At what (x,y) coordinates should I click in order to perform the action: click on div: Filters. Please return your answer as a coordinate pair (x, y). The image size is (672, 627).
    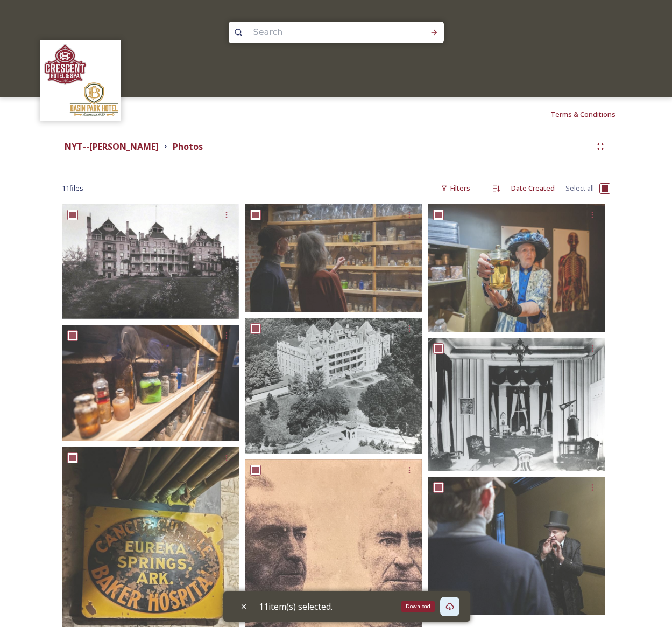
    Looking at the image, I should click on (455, 187).